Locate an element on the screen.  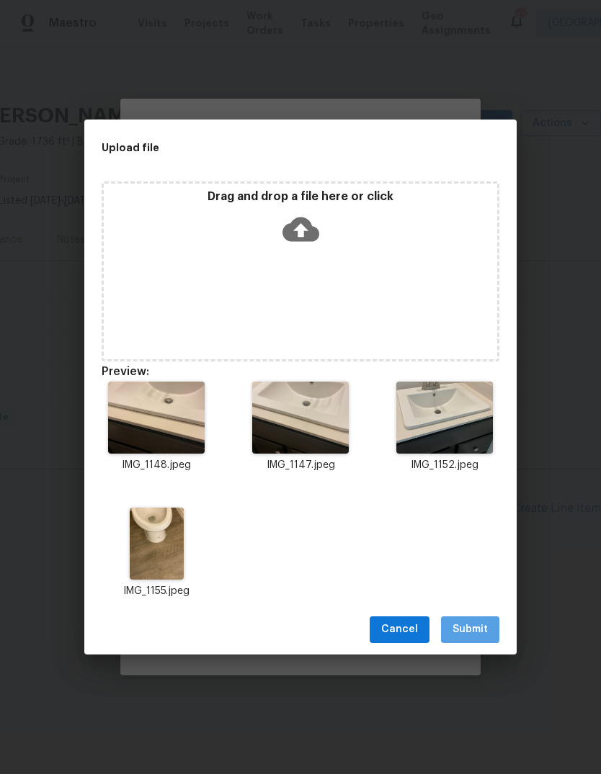
h2: Upload file is located at coordinates (268, 148).